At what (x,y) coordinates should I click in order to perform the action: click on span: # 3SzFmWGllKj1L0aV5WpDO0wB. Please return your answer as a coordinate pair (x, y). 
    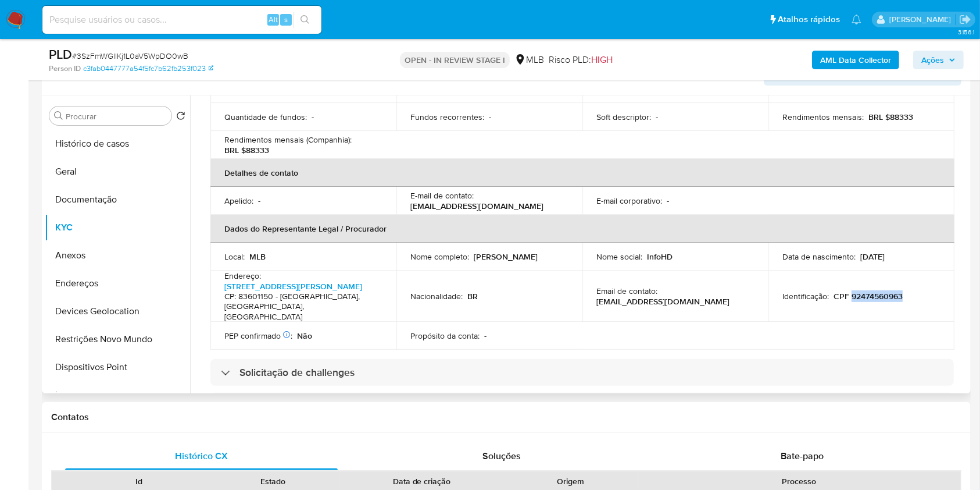
    Looking at the image, I should click on (130, 56).